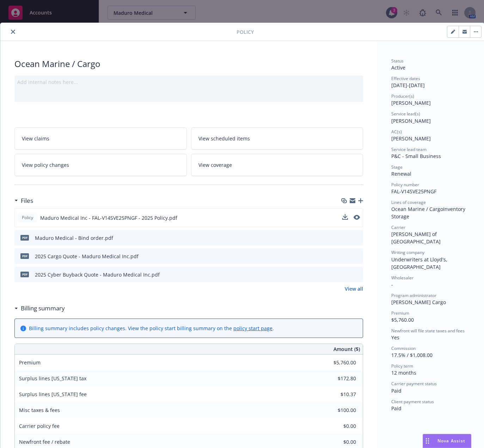 The image size is (484, 448). I want to click on div: Drag to move, so click(427, 441).